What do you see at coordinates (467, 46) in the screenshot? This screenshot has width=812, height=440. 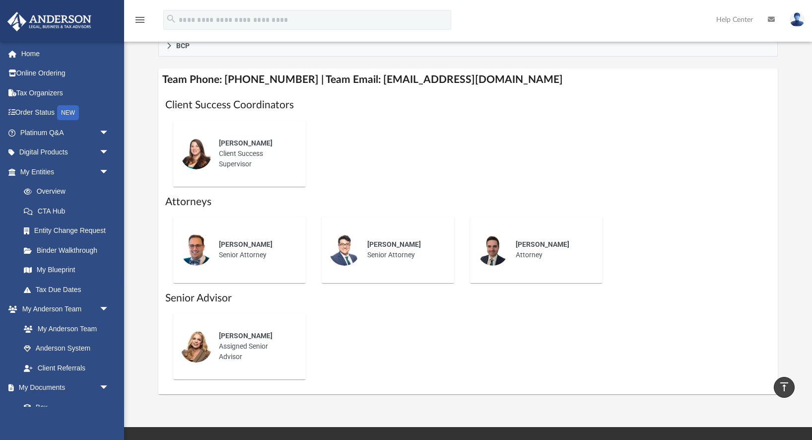 I see `a: BCP` at bounding box center [467, 46].